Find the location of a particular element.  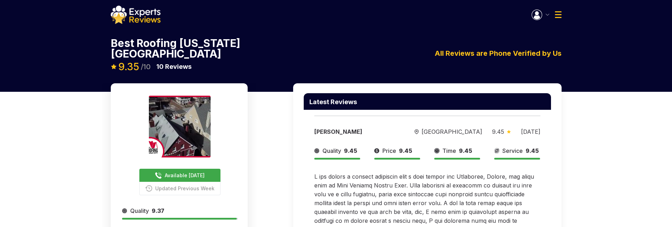

p: Reviews is located at coordinates (174, 67).